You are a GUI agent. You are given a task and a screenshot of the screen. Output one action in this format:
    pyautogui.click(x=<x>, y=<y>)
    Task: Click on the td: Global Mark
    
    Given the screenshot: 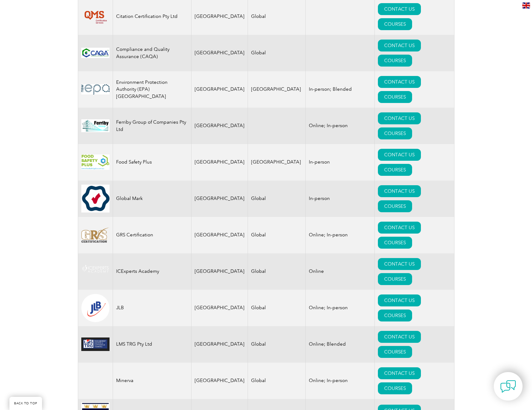 What is the action you would take?
    pyautogui.click(x=152, y=199)
    